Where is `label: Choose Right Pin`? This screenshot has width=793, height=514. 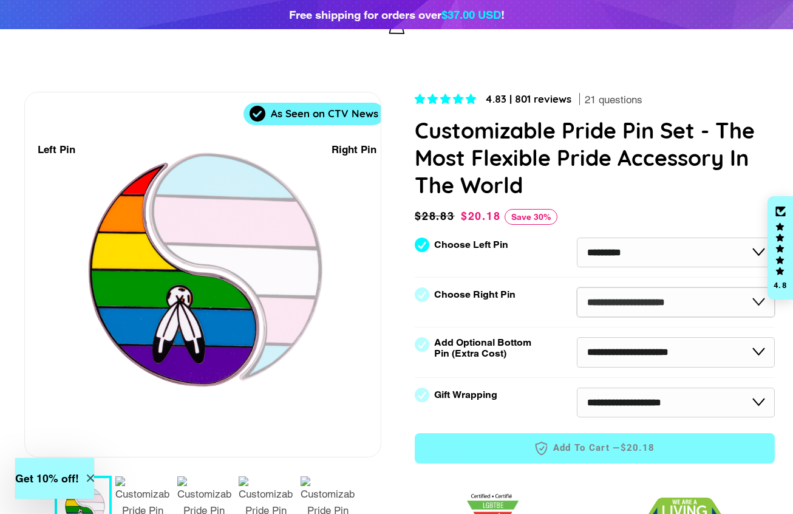
label: Choose Right Pin is located at coordinates (475, 295).